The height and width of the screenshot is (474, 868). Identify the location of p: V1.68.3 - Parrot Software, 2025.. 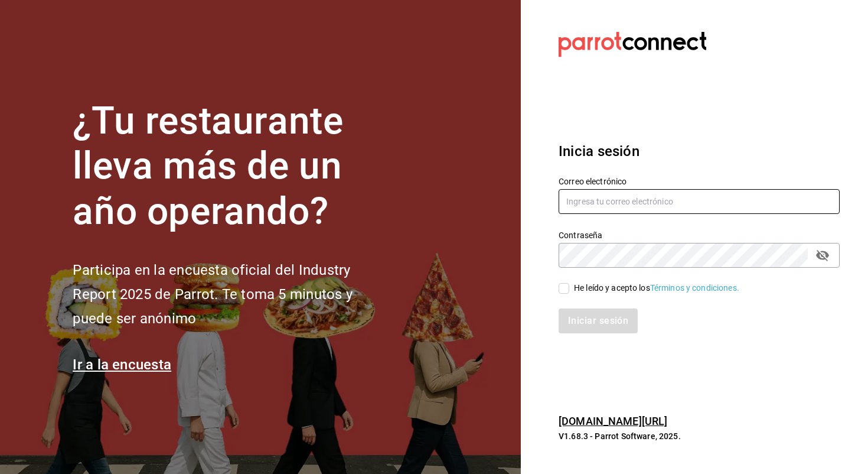
(699, 436).